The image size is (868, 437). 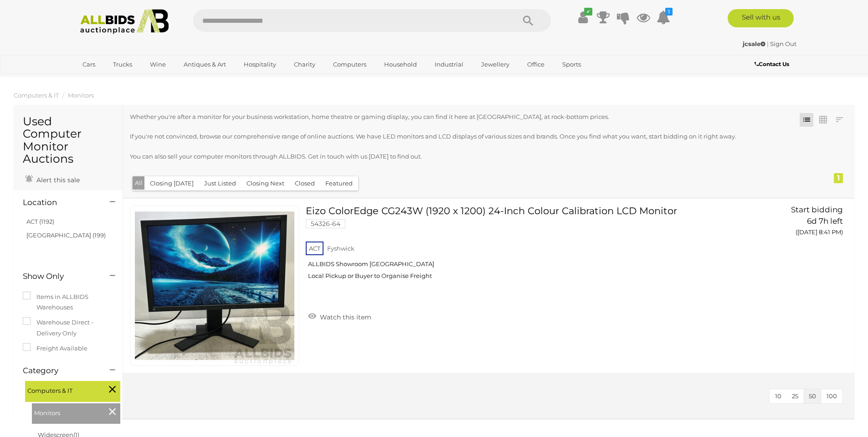 I want to click on a: Computers, so click(x=349, y=65).